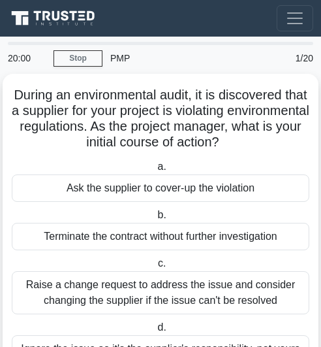 This screenshot has height=347, width=321. Describe the element at coordinates (162, 326) in the screenshot. I see `span: d.` at that location.